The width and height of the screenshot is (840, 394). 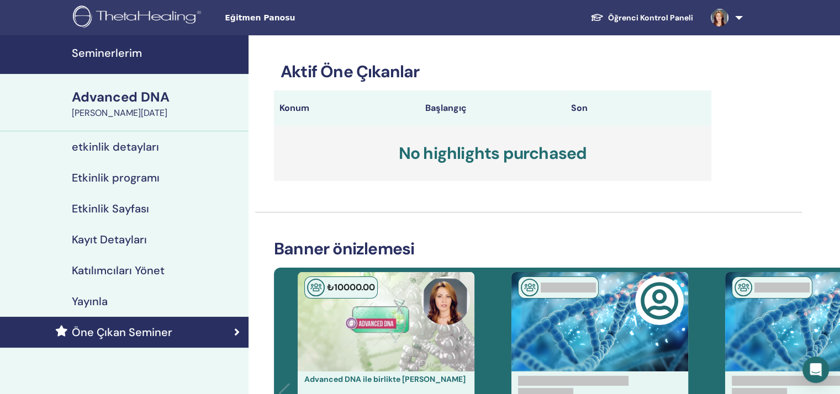 I want to click on div: Open Intercom Messenger, so click(x=815, y=370).